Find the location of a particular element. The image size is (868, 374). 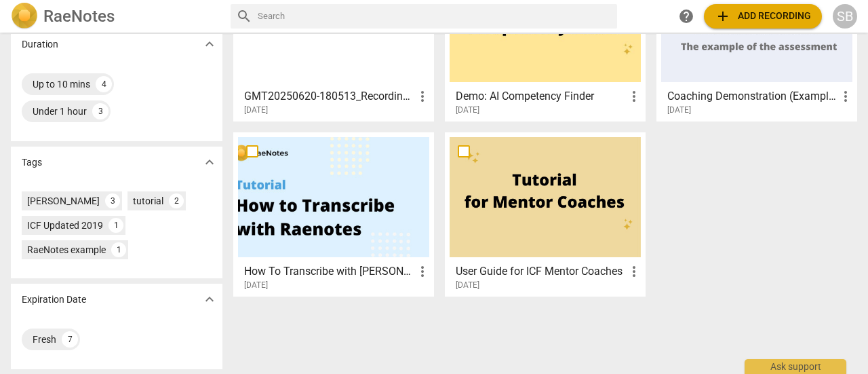

div: ICF Updated 2019 is located at coordinates (65, 226).